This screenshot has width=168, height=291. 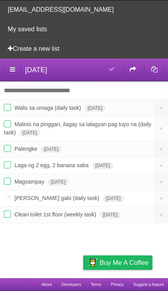 I want to click on span: Walis sa umaga (daily task), so click(x=49, y=108).